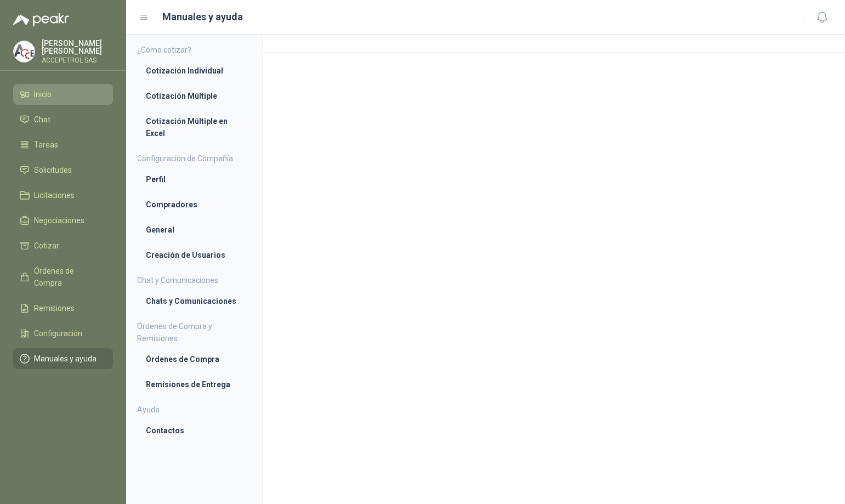  Describe the element at coordinates (68, 277) in the screenshot. I see `span: Órdenes de Compra` at that location.